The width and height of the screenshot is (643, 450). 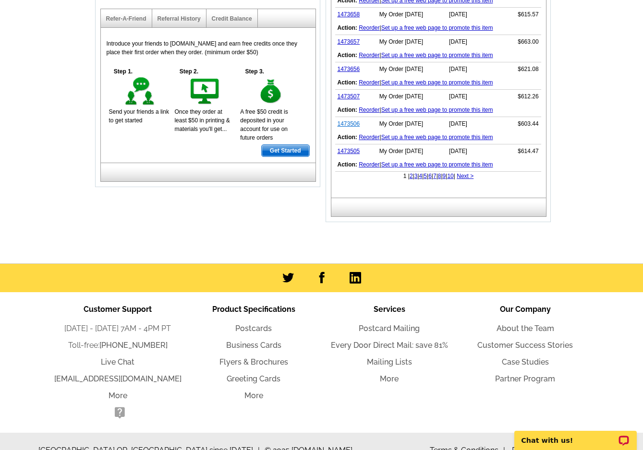 I want to click on a: Credit Balance, so click(x=232, y=19).